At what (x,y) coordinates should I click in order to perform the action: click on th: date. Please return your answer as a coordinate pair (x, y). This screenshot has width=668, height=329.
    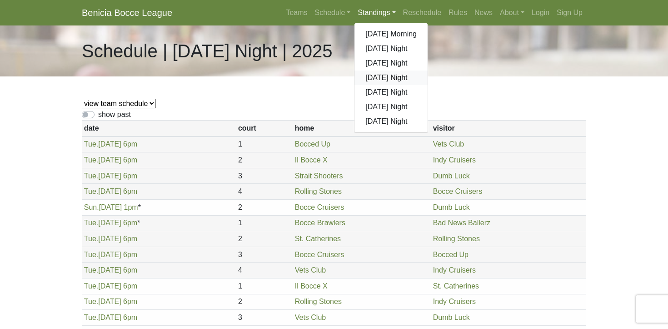
    Looking at the image, I should click on (159, 128).